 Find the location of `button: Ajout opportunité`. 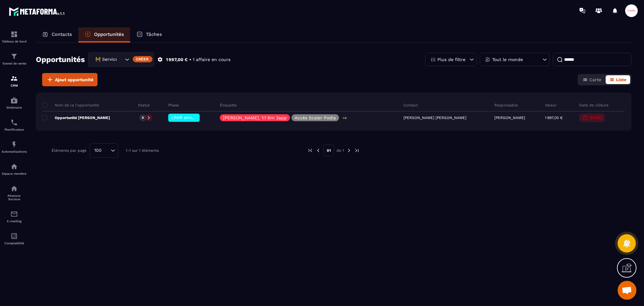

button: Ajout opportunité is located at coordinates (70, 80).